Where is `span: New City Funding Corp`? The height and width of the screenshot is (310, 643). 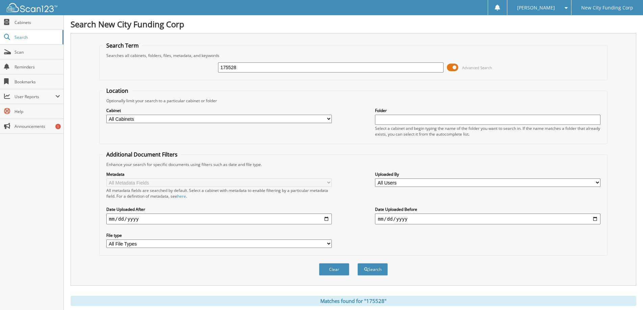
span: New City Funding Corp is located at coordinates (608, 8).